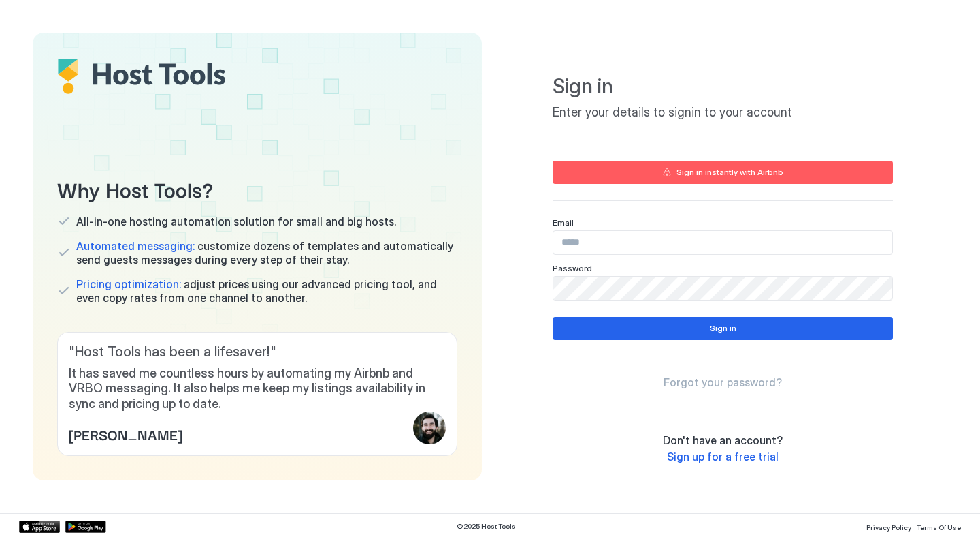  What do you see at coordinates (563, 222) in the screenshot?
I see `span: Email` at bounding box center [563, 222].